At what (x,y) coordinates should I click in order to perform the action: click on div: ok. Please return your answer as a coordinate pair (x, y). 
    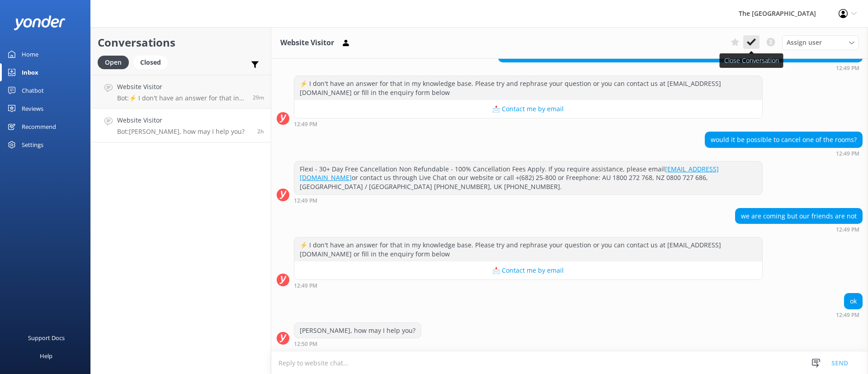
    Looking at the image, I should click on (854, 301).